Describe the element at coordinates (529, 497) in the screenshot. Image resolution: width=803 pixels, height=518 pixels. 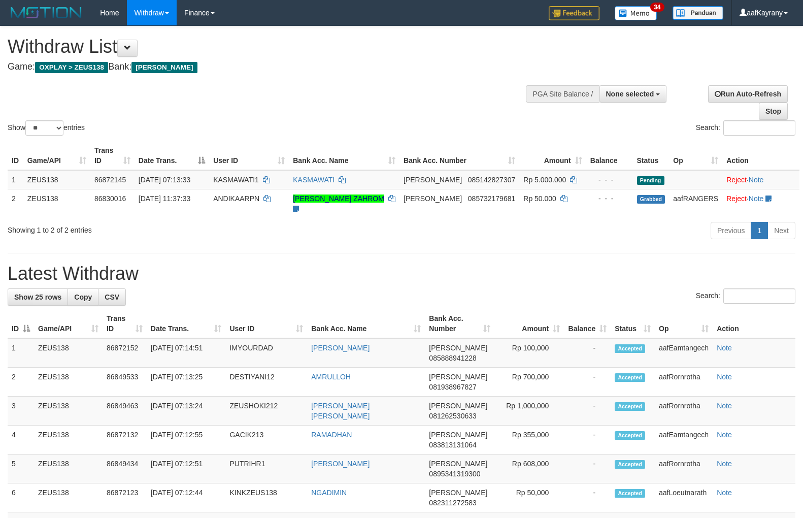
I see `td: Rp 50,000` at that location.